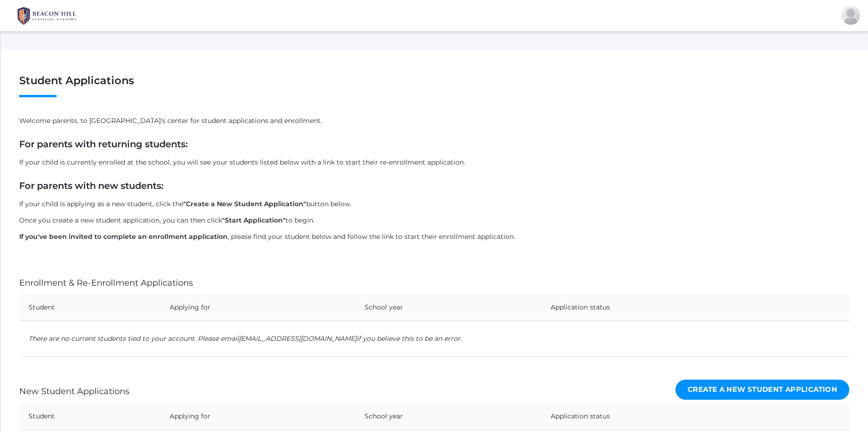  I want to click on strong: "Create a New Student Application", so click(244, 204).